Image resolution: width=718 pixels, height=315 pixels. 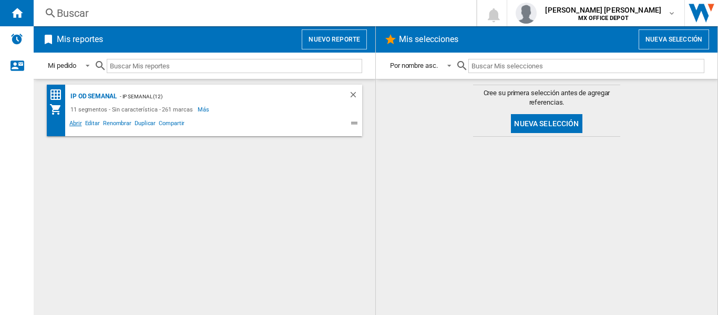 I want to click on div: Borrar, so click(x=355, y=96).